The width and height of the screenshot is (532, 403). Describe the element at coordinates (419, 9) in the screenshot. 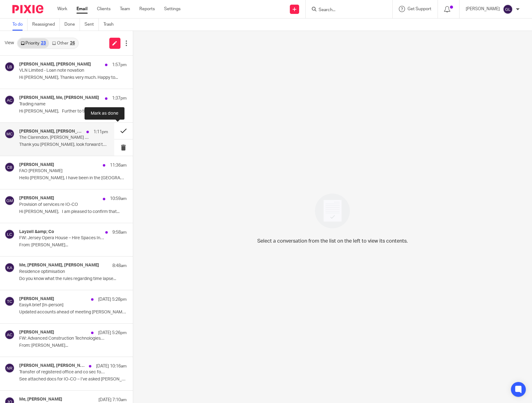

I see `span: Get Support` at that location.